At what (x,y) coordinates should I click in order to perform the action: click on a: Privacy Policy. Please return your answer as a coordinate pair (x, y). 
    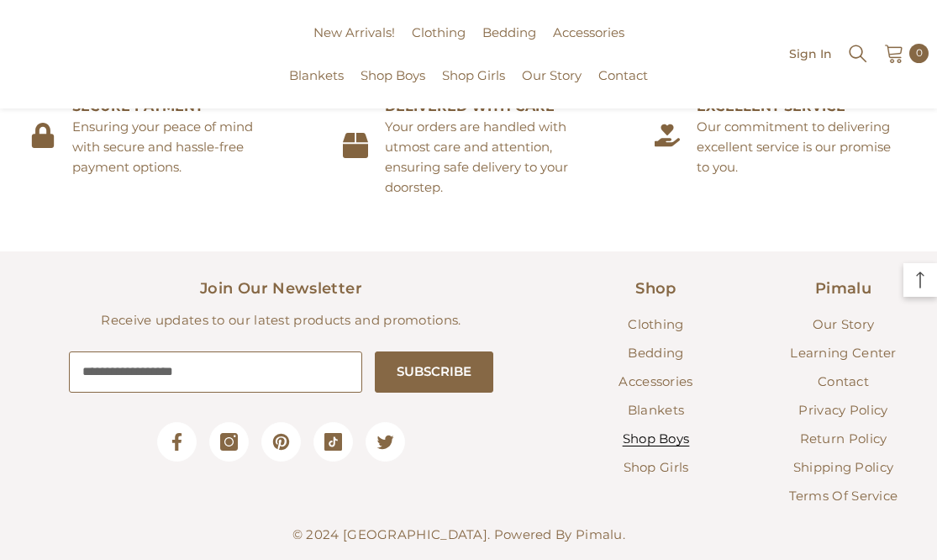
    Looking at the image, I should click on (843, 410).